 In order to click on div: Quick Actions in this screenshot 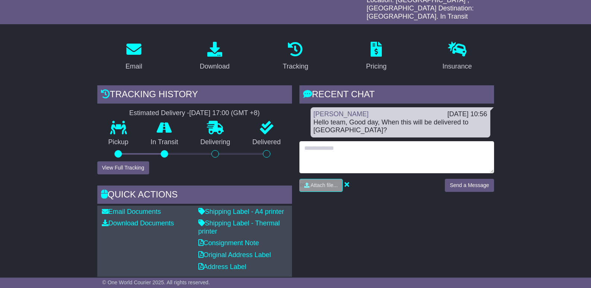, I will do `click(195, 196)`.